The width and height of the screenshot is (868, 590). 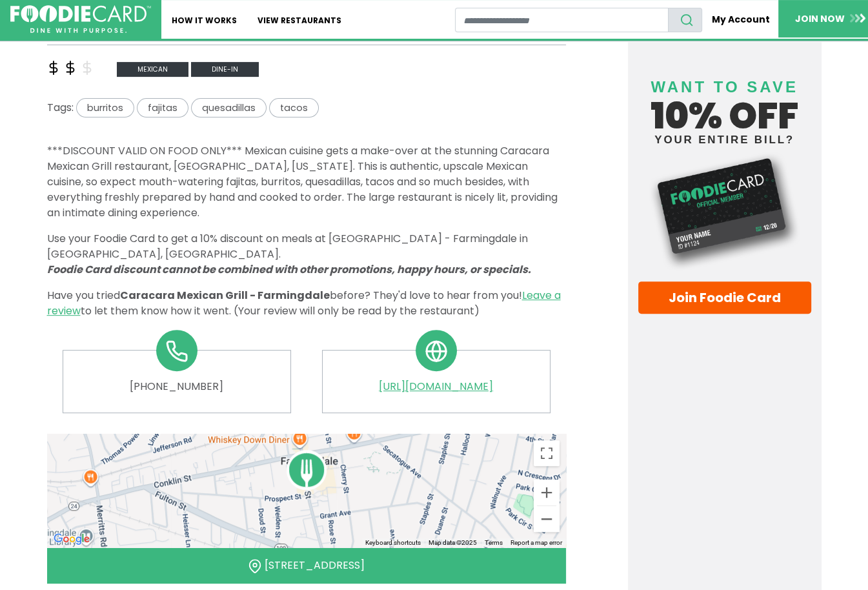 I want to click on span: quesadillas, so click(x=228, y=107).